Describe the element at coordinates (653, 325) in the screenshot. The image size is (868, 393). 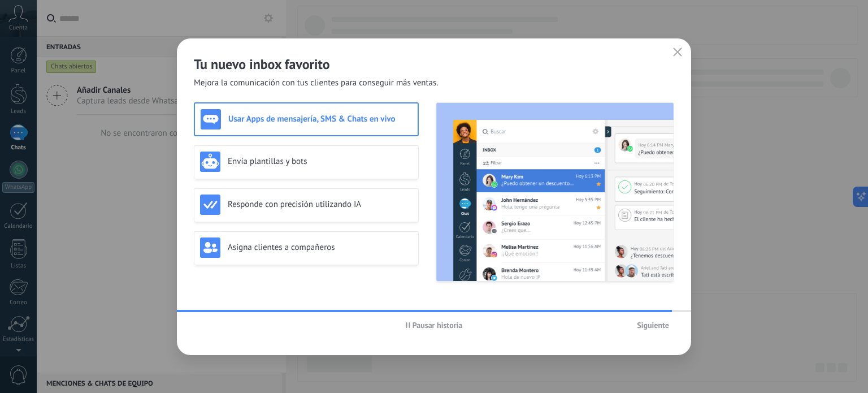
I see `button: Siguiente` at that location.